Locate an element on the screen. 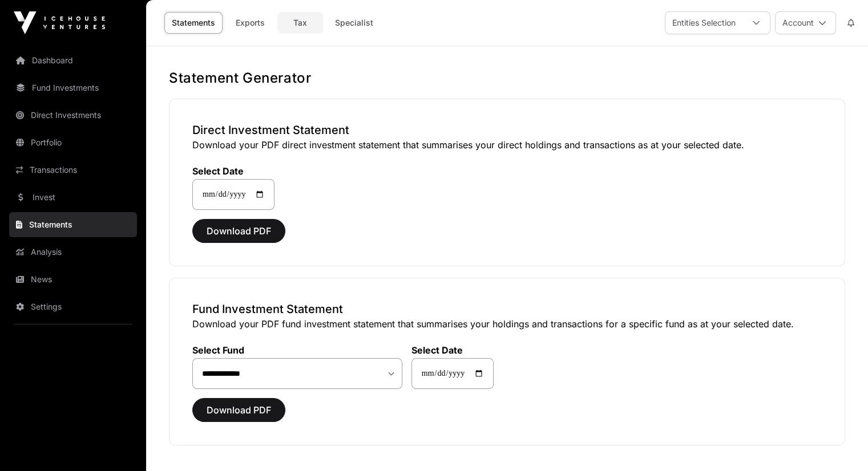 The width and height of the screenshot is (868, 471). a: Direct Investments is located at coordinates (73, 115).